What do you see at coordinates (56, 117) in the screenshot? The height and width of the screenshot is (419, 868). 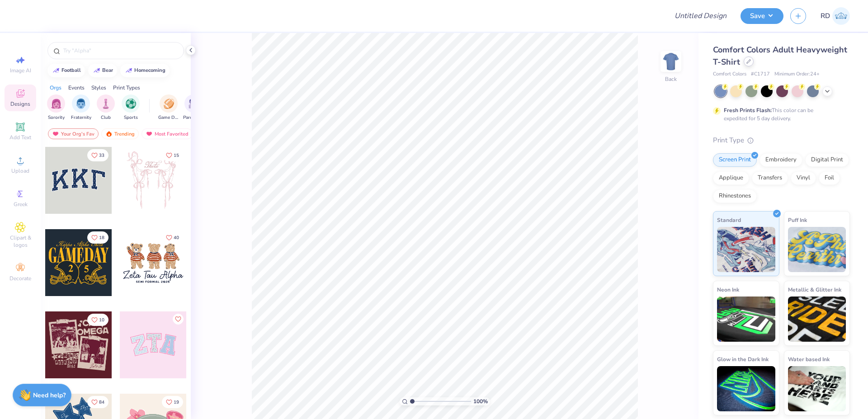 I see `span: Sorority` at bounding box center [56, 117].